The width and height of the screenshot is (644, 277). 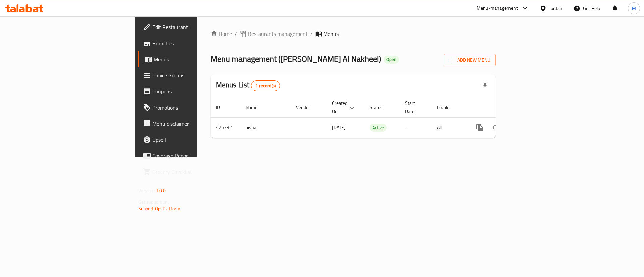 What do you see at coordinates (160, 209) in the screenshot?
I see `a: Support.OpsPlatform` at bounding box center [160, 209].